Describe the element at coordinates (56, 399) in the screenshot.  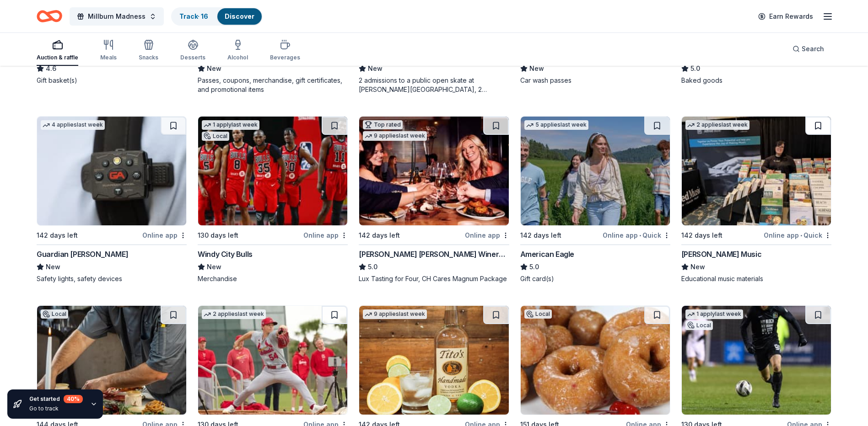
I see `div: Get started` at that location.